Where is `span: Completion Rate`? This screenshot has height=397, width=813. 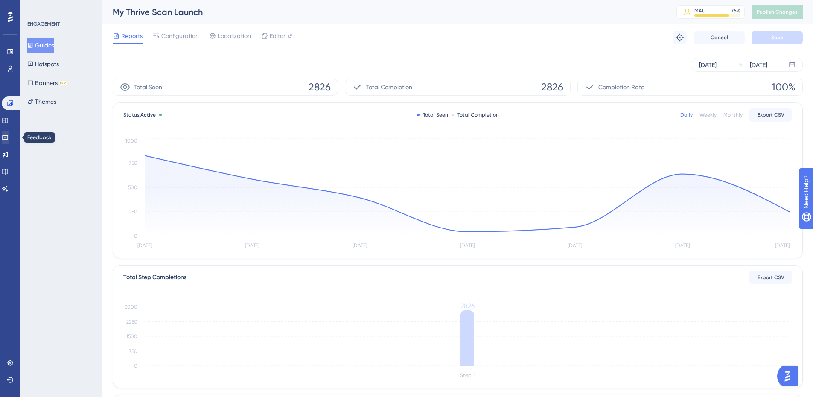 span: Completion Rate is located at coordinates (622, 87).